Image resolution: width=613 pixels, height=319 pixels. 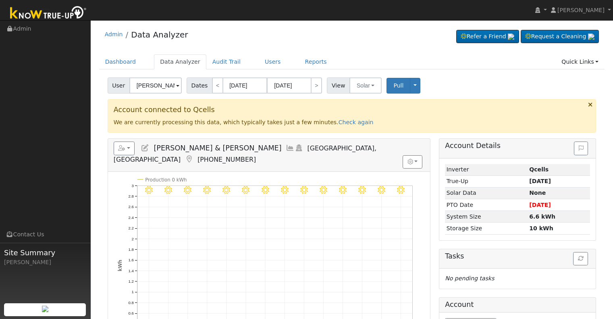 What do you see at coordinates (398, 85) in the screenshot?
I see `span: Pull` at bounding box center [398, 85].